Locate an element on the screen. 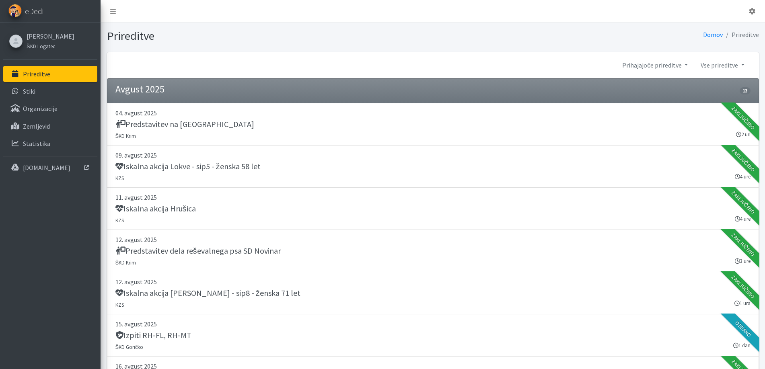  h5: Iskalna akcija Hrušica is located at coordinates (156, 209).